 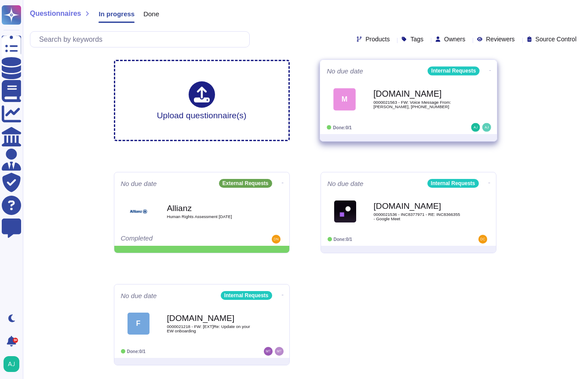 I want to click on div: Upload questionnaire(s), so click(x=202, y=100).